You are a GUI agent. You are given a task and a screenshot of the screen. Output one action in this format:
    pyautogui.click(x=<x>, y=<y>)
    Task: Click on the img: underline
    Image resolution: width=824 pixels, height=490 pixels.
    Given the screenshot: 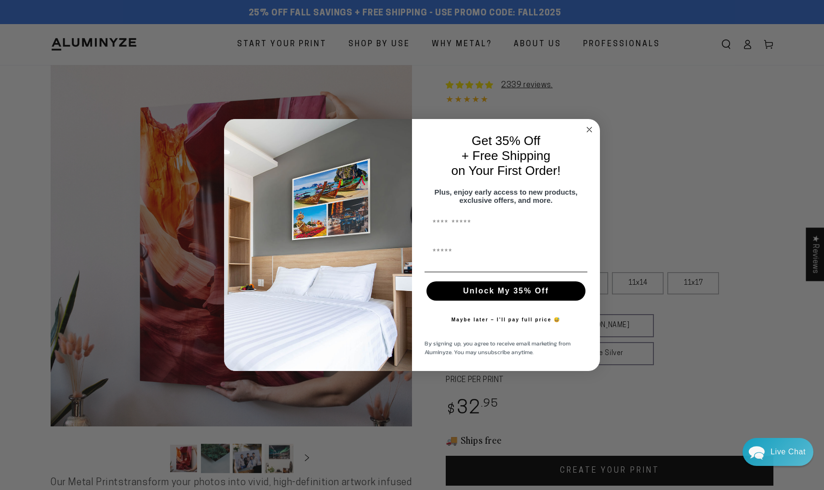 What is the action you would take?
    pyautogui.click(x=506, y=272)
    